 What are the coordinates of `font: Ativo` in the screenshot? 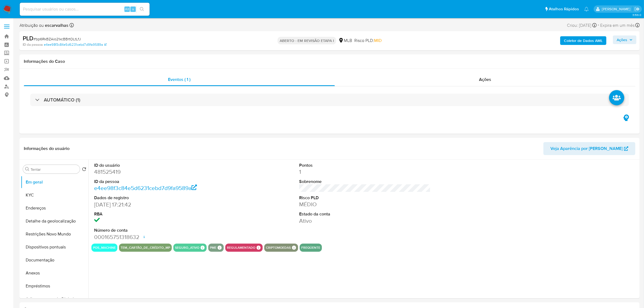 It's located at (306, 221).